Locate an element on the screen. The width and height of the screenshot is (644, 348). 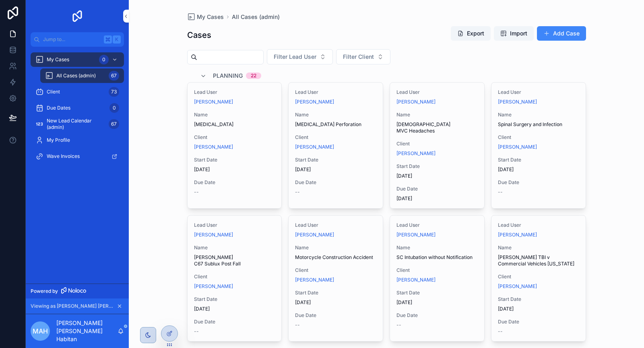
a: Due Dates0 is located at coordinates (77, 108).